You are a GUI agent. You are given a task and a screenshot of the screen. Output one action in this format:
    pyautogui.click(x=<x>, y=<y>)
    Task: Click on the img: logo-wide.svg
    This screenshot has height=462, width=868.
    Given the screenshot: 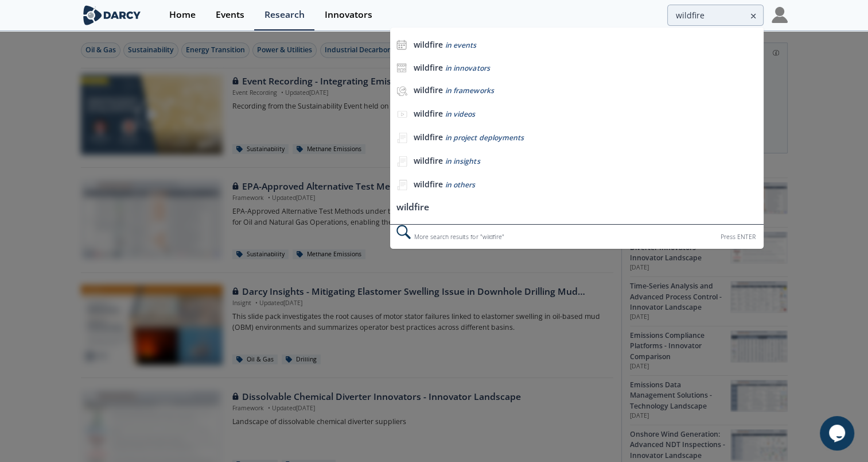 What is the action you would take?
    pyautogui.click(x=112, y=15)
    